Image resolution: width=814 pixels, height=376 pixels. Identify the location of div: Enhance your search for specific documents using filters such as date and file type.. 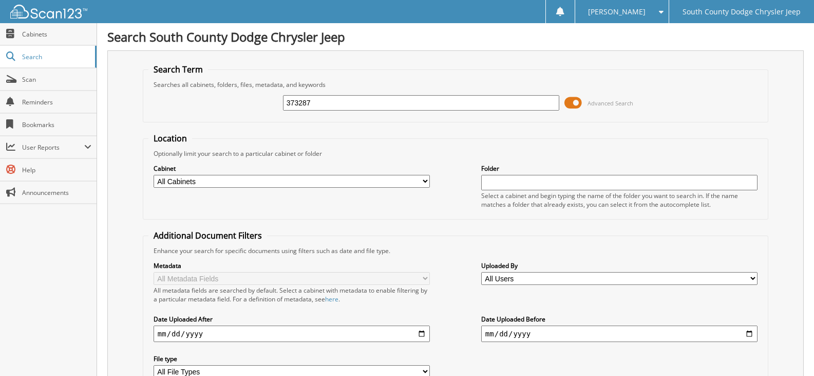
(456, 250).